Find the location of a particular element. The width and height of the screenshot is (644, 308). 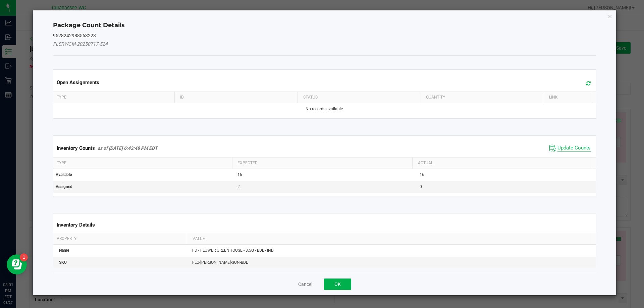

td: No records available. is located at coordinates (325, 109).